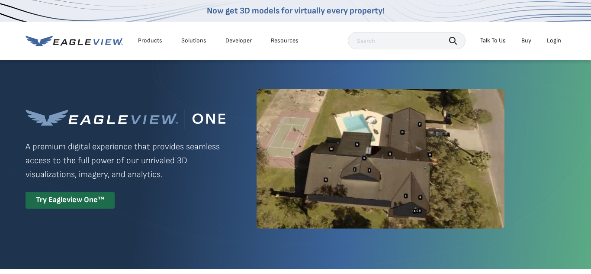  What do you see at coordinates (125, 160) in the screenshot?
I see `p: A premium digital experience that provides seamless access to the full power of our unrivaled 3D ...` at bounding box center [125, 160].